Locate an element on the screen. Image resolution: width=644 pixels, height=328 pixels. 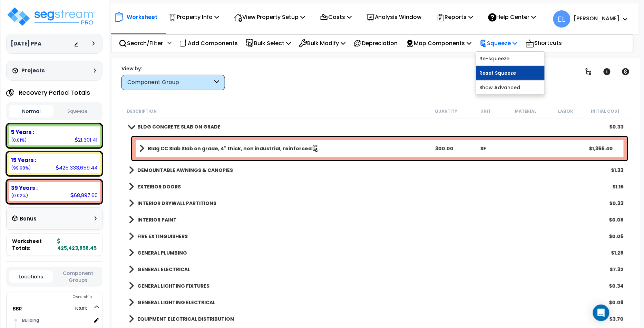
div: 300.00 is located at coordinates (444, 149).